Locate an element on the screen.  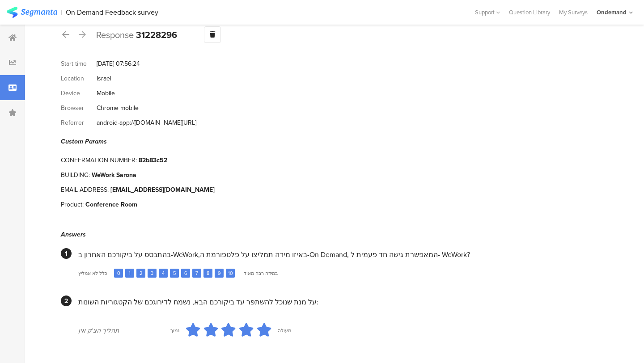
b: 31228296 is located at coordinates (156, 35).